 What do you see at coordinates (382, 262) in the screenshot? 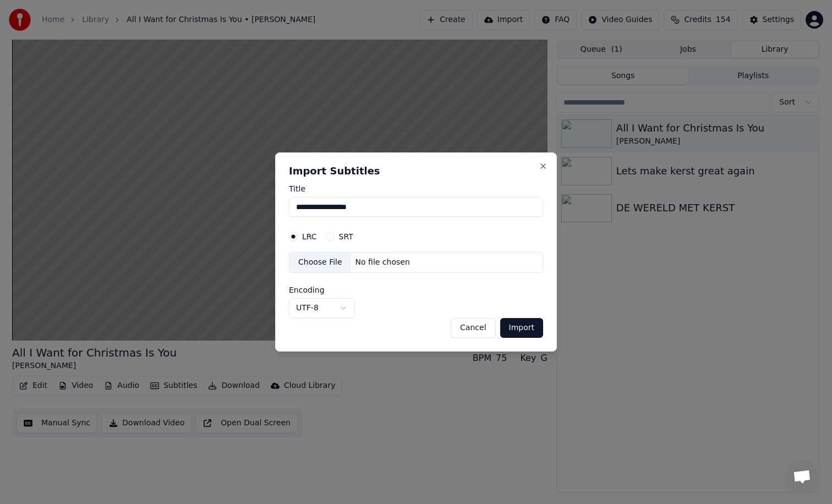
I see `div: No file chosen` at bounding box center [382, 262].